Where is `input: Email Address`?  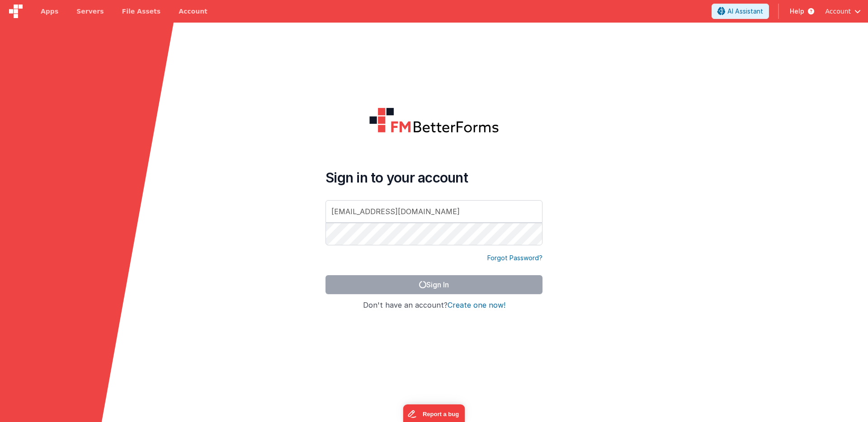 input: Email Address is located at coordinates (434, 211).